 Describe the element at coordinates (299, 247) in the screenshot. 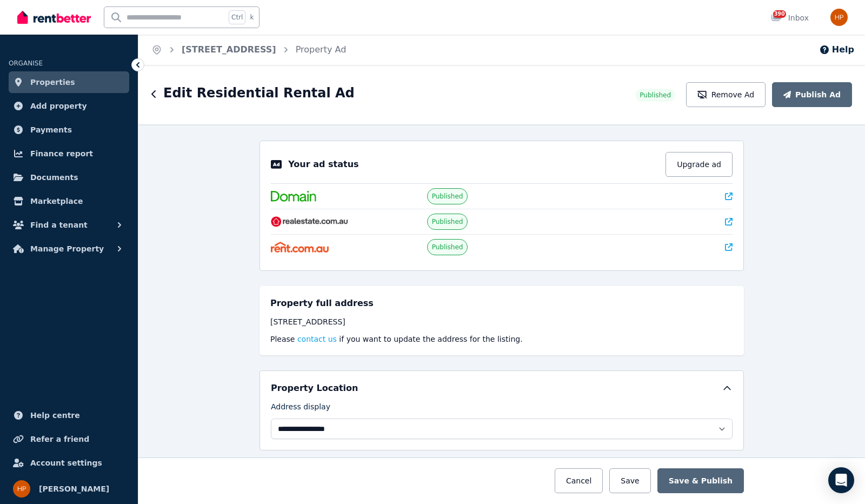

I see `img: Rent.com.au` at that location.